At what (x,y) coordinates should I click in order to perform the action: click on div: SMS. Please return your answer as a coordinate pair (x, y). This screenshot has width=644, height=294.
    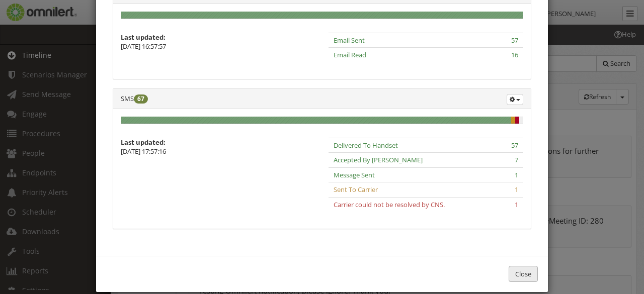
    Looking at the image, I should click on (322, 99).